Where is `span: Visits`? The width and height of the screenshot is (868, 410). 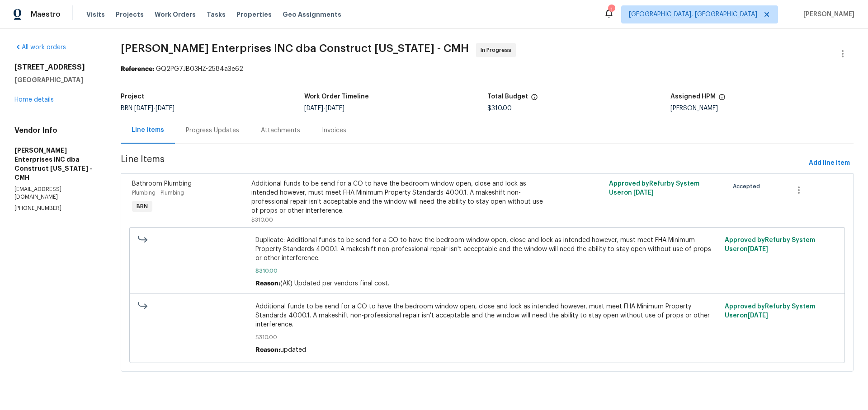
span: Visits is located at coordinates (95, 14).